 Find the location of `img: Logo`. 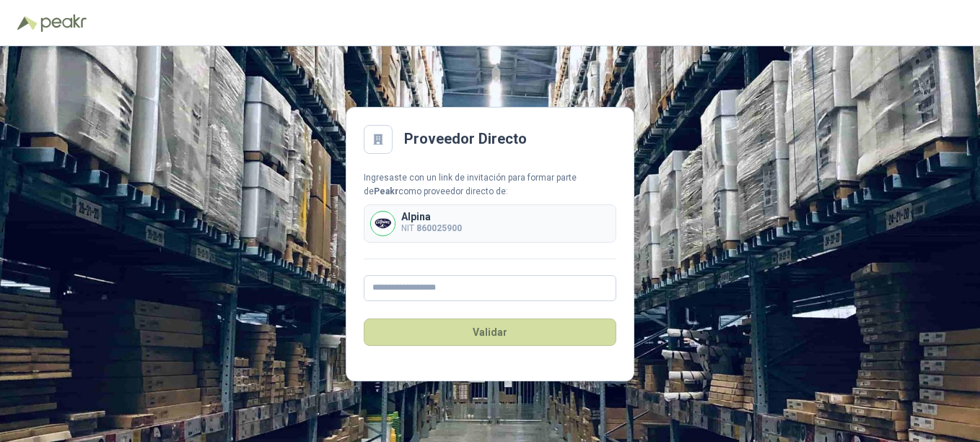

img: Logo is located at coordinates (28, 23).